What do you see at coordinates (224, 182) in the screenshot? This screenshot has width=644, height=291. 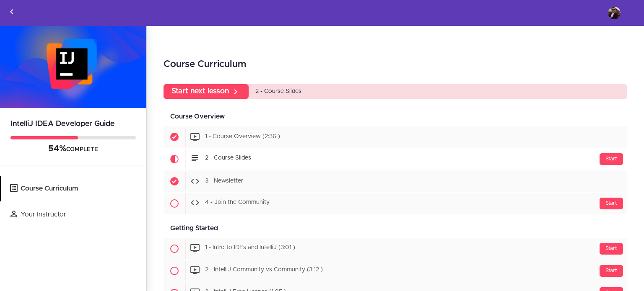 I see `span: 3 - Newsletter` at bounding box center [224, 182].